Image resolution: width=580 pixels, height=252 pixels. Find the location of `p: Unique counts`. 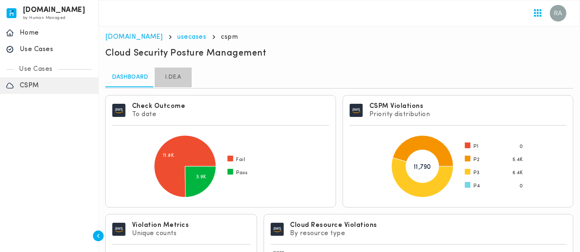

p: Unique counts is located at coordinates (160, 233).